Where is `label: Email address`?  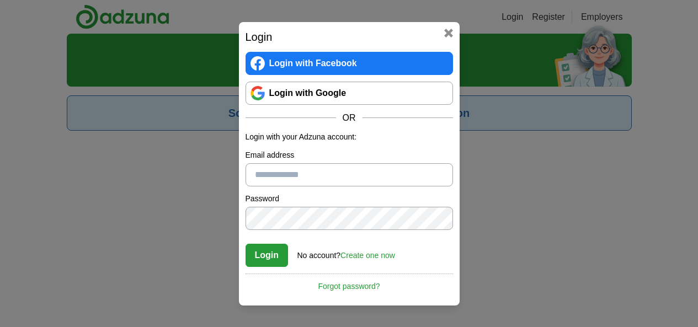
label: Email address is located at coordinates (349, 155).